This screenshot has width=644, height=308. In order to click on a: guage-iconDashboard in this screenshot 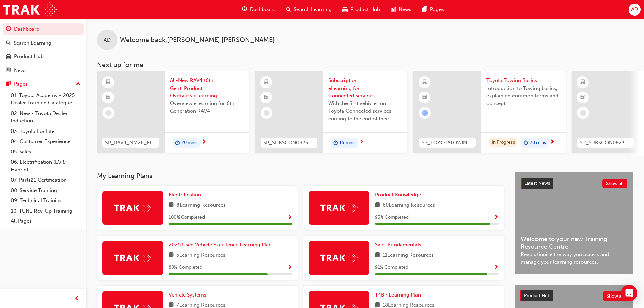, I will do `click(258, 9)`.